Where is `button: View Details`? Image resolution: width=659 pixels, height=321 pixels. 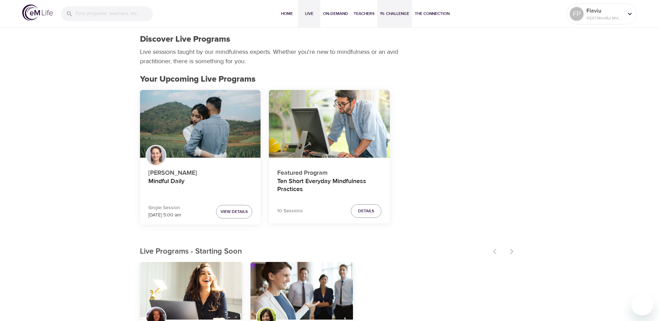
button: View Details is located at coordinates (234, 212).